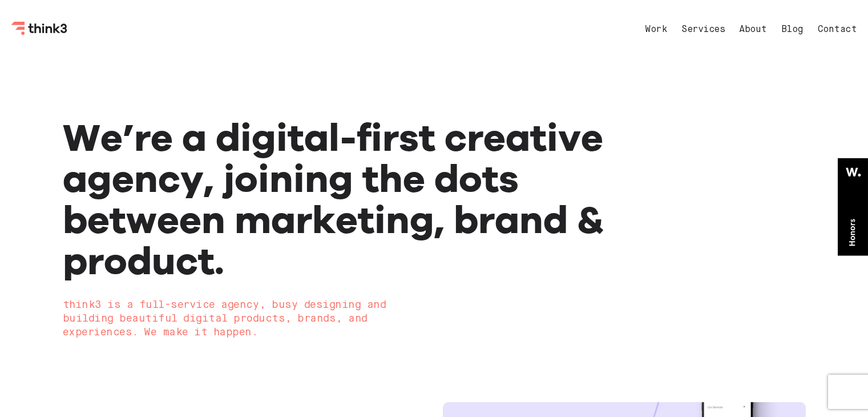  I want to click on a: Think3 Logo, so click(40, 31).